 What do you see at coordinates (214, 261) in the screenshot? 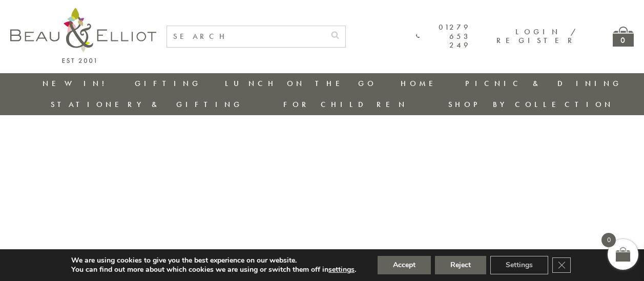
I see `p: We are using cookies to give you the best experience on our website.` at bounding box center [214, 261].